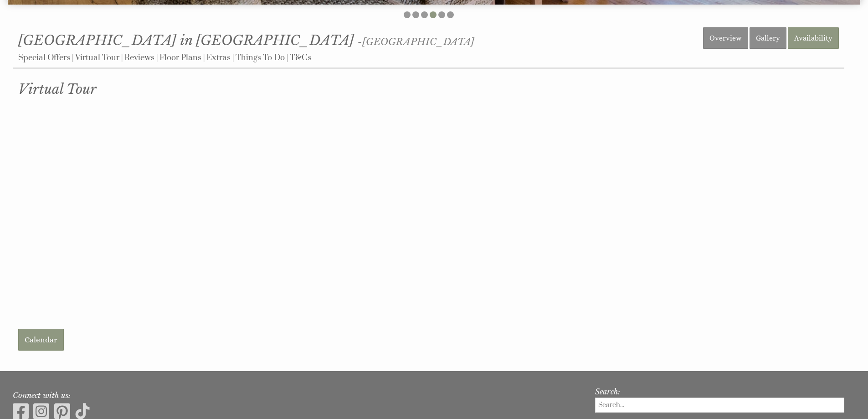  Describe the element at coordinates (720, 405) in the screenshot. I see `input: Search...` at that location.